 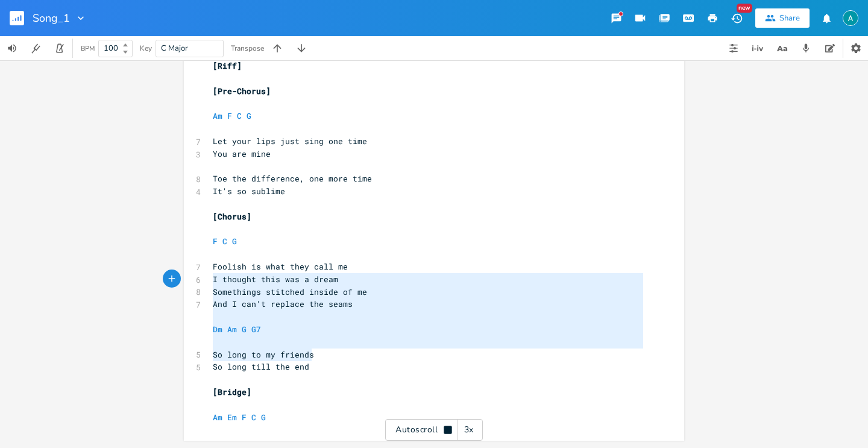 What do you see at coordinates (850, 18) in the screenshot?
I see `img: Alex` at bounding box center [850, 18].